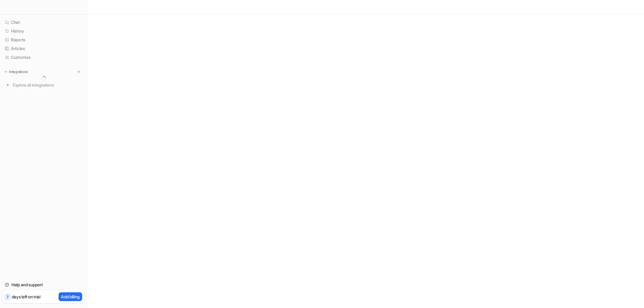 The height and width of the screenshot is (308, 644). Describe the element at coordinates (70, 297) in the screenshot. I see `button: Add billing` at that location.